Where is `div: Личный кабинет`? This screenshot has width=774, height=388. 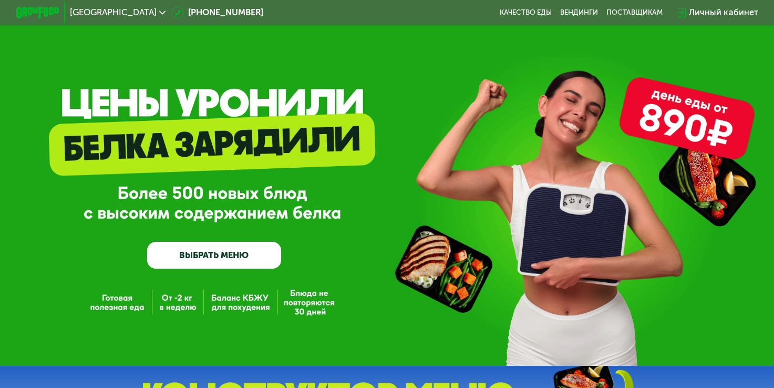
div: Личный кабинет is located at coordinates (723, 13).